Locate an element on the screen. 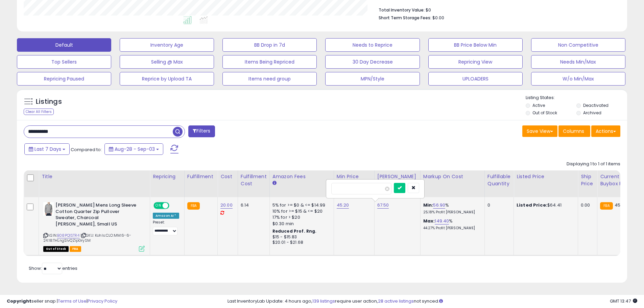 The image size is (644, 308). label: Archived is located at coordinates (592, 112).